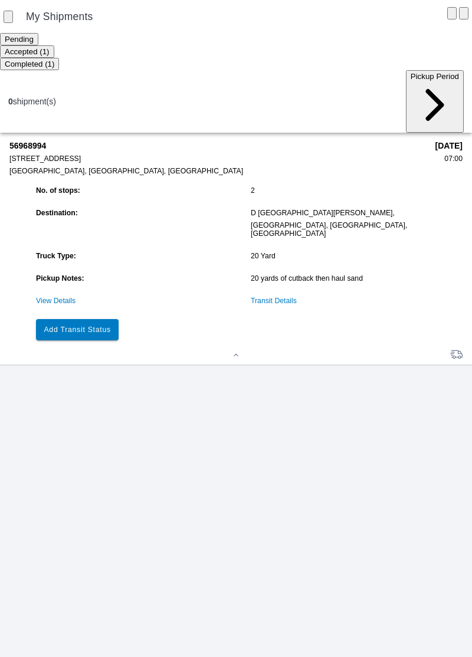 Image resolution: width=472 pixels, height=657 pixels. I want to click on ion-col: 2, so click(355, 191).